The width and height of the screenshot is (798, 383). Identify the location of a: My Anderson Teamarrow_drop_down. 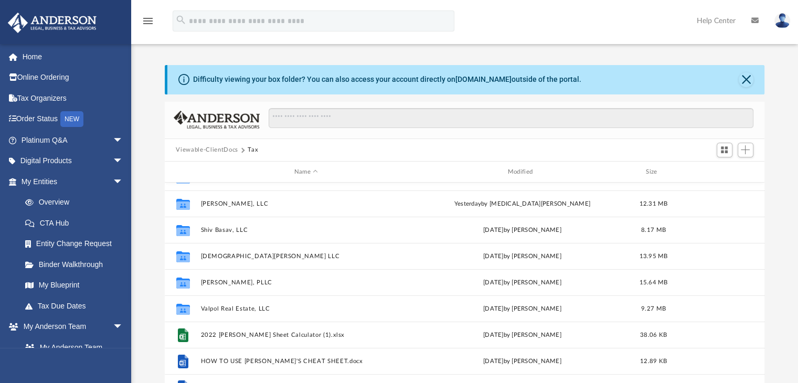
(70, 327).